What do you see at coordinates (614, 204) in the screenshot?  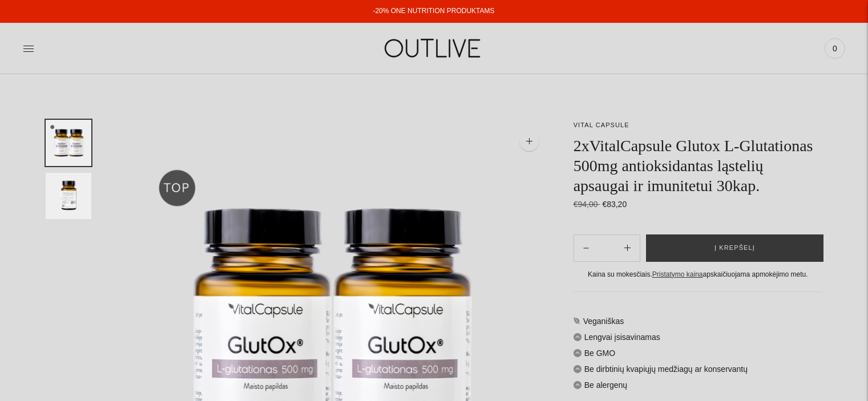 I see `span: €83,20` at bounding box center [614, 204].